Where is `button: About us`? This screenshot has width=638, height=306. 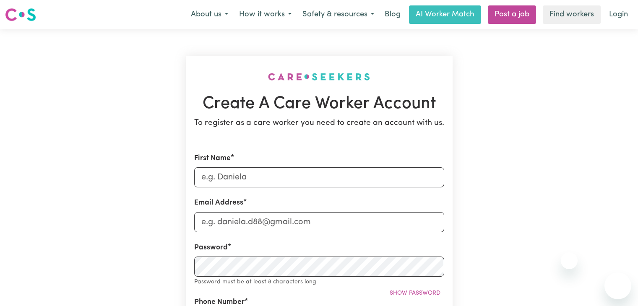
button: About us is located at coordinates (209, 15).